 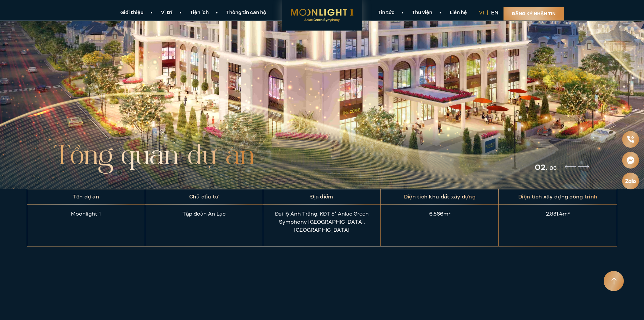 What do you see at coordinates (553, 168) in the screenshot?
I see `span: 06` at bounding box center [553, 168].